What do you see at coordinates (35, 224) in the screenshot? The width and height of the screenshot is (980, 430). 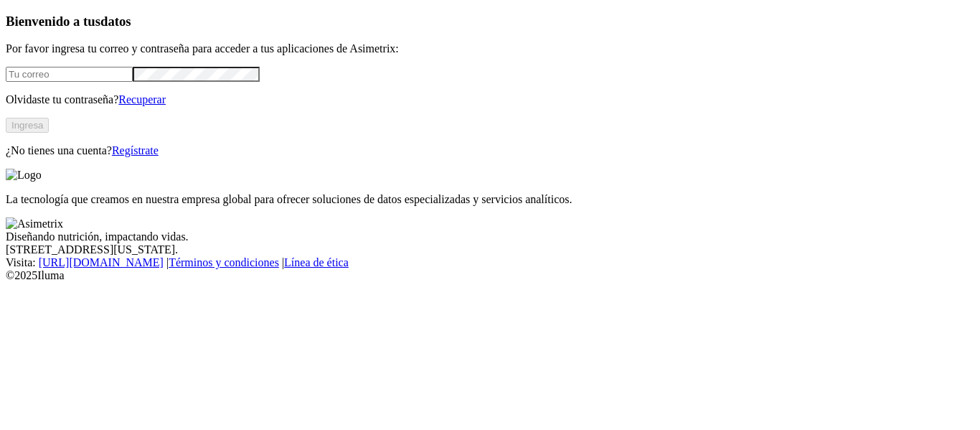 I see `img: Asimetrix` at bounding box center [35, 224].